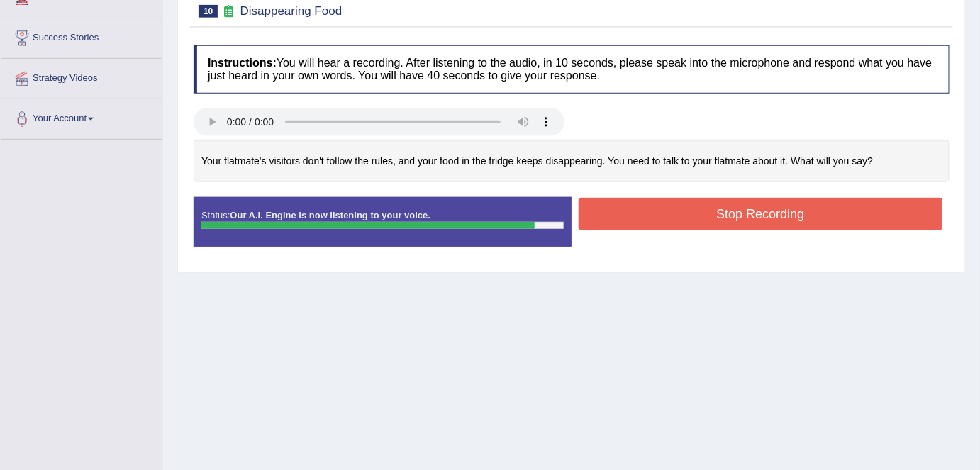 This screenshot has width=980, height=470. I want to click on span: 10, so click(208, 11).